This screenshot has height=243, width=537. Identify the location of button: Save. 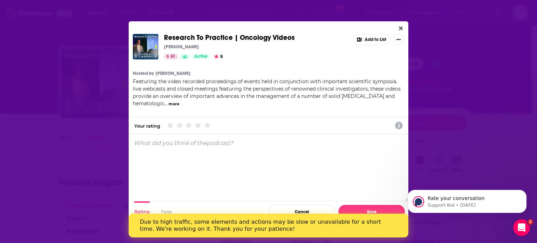
(372, 212).